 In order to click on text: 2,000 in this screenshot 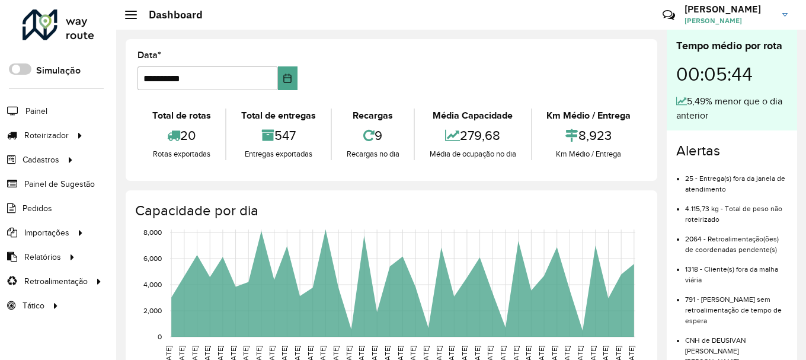, I will do `click(152, 310)`.